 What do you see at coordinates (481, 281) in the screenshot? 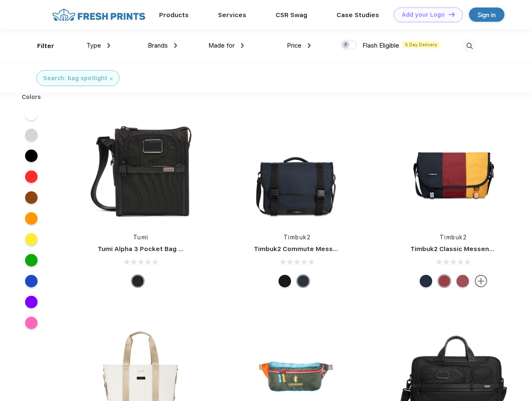
I see `img: more.svg` at bounding box center [481, 281].